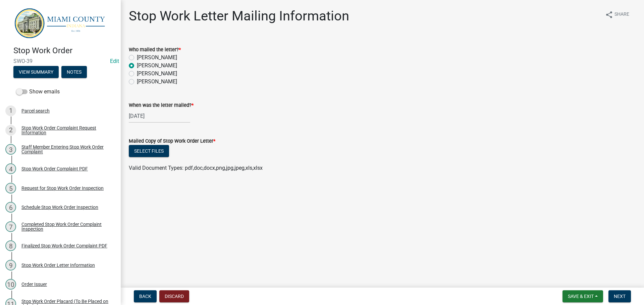 The width and height of the screenshot is (644, 305). What do you see at coordinates (74, 72) in the screenshot?
I see `wm-modal-confirm: Notes` at bounding box center [74, 72].